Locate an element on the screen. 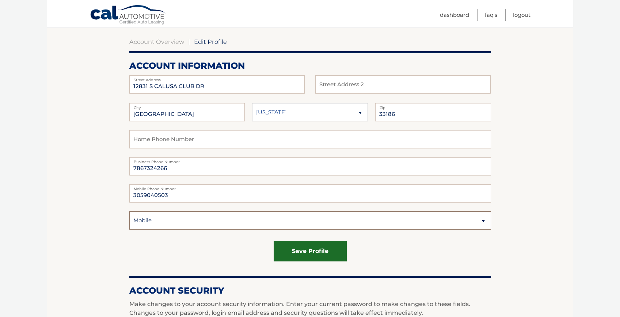 This screenshot has height=317, width=620. a: FAQ's is located at coordinates (491, 15).